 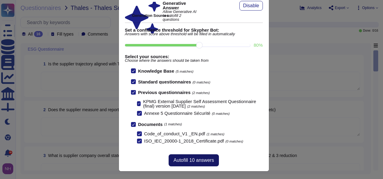 What do you see at coordinates (184, 71) in the screenshot?
I see `span: (5 matches)` at bounding box center [184, 71].